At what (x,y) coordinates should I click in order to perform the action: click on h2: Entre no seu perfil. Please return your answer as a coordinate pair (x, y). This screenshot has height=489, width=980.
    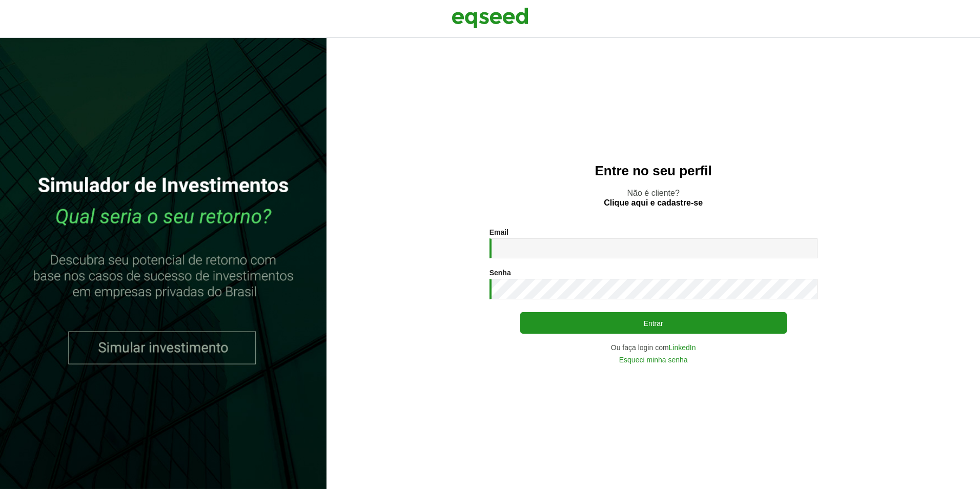
    Looking at the image, I should click on (653, 171).